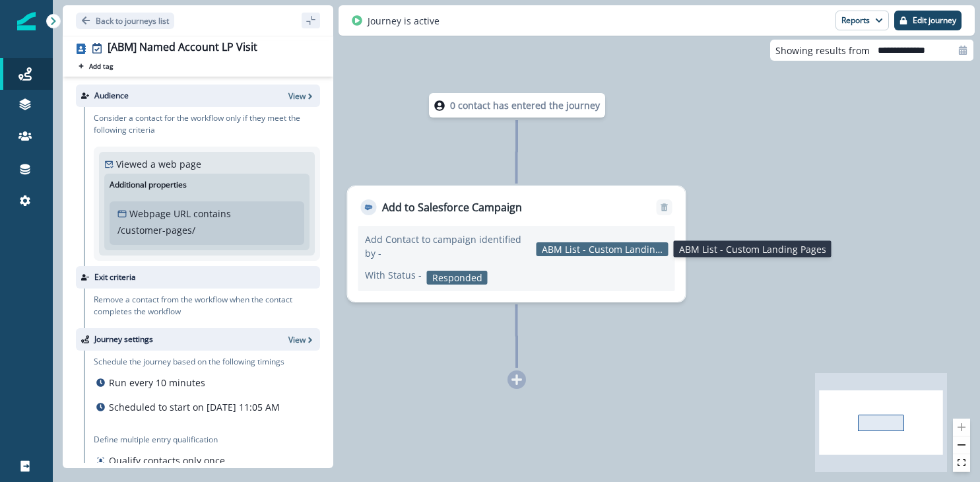 This screenshot has height=482, width=980. I want to click on p: Webpage URL, so click(160, 214).